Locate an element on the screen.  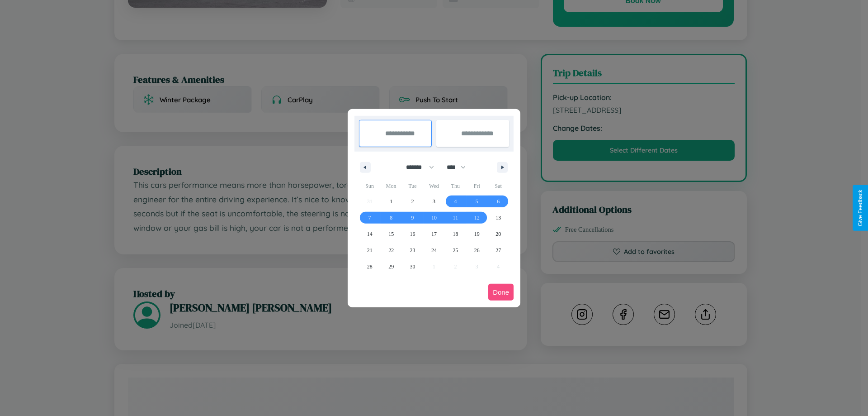
span: 7 is located at coordinates (370, 218).